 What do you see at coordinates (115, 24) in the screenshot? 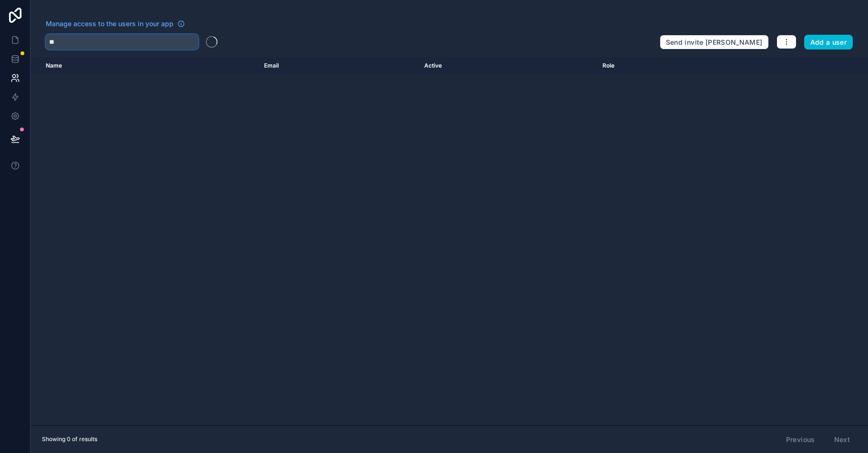
I see `a: Manage access to the users in your app` at bounding box center [115, 24].